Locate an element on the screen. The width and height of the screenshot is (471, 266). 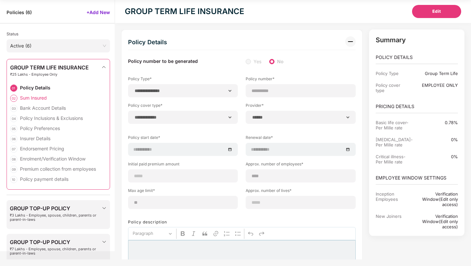
div: Endorsement Pricing is located at coordinates (42, 148).